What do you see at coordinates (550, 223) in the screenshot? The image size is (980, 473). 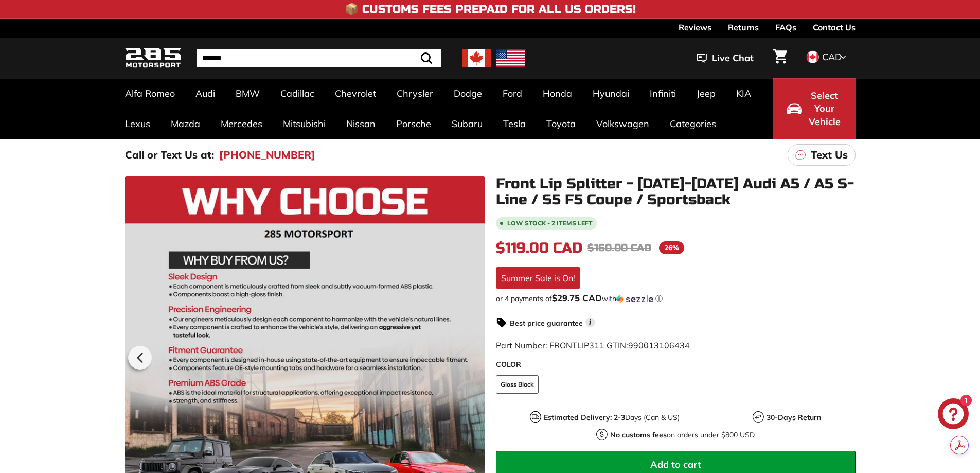 I see `span: Low stock - 2 items left` at bounding box center [550, 223].